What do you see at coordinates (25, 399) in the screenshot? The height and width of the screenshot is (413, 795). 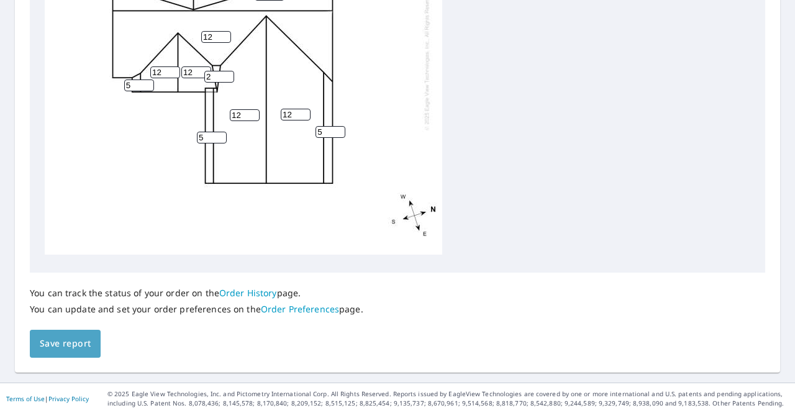 I see `a: Terms of Use` at bounding box center [25, 399].